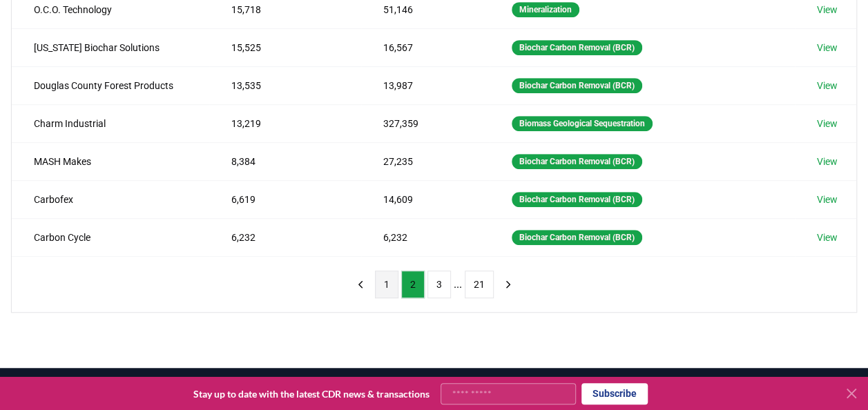 This screenshot has height=410, width=868. Describe the element at coordinates (425, 85) in the screenshot. I see `td: 13,987` at that location.